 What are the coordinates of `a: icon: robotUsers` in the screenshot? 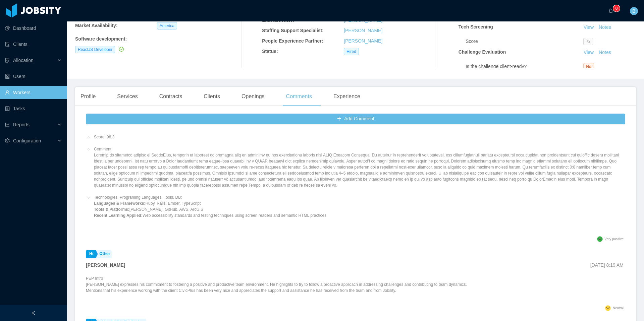 It's located at (33, 77).